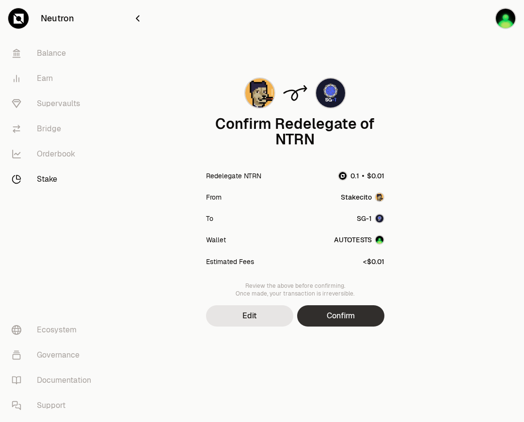  What do you see at coordinates (250, 316) in the screenshot?
I see `button: Edit` at bounding box center [250, 316].